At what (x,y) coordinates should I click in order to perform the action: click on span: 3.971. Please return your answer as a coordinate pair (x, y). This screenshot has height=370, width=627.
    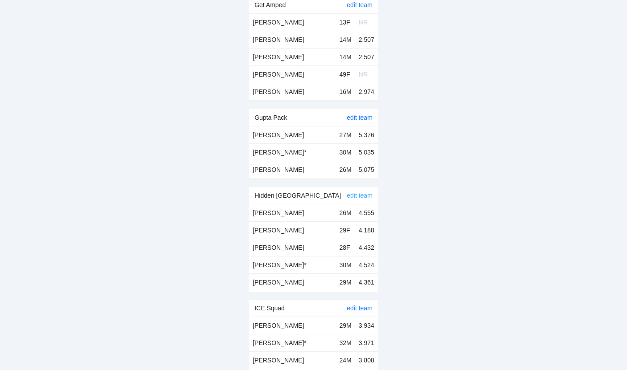
    Looking at the image, I should click on (366, 343).